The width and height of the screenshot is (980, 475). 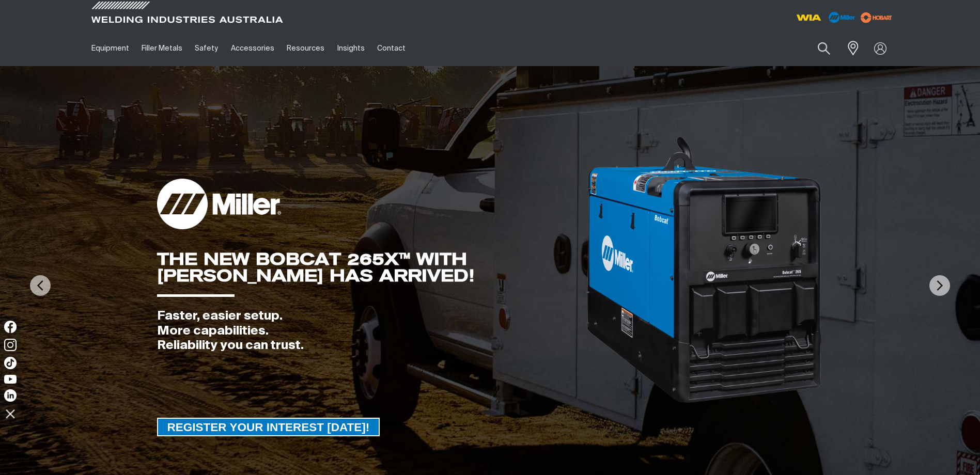 I want to click on a: Equipment, so click(x=110, y=48).